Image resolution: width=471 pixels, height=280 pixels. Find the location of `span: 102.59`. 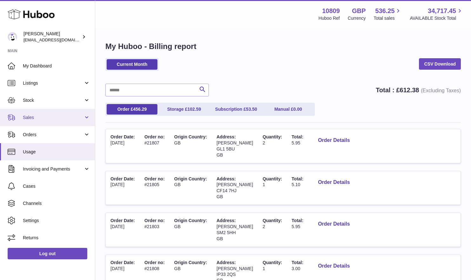

span: 102.59 is located at coordinates (194, 109).